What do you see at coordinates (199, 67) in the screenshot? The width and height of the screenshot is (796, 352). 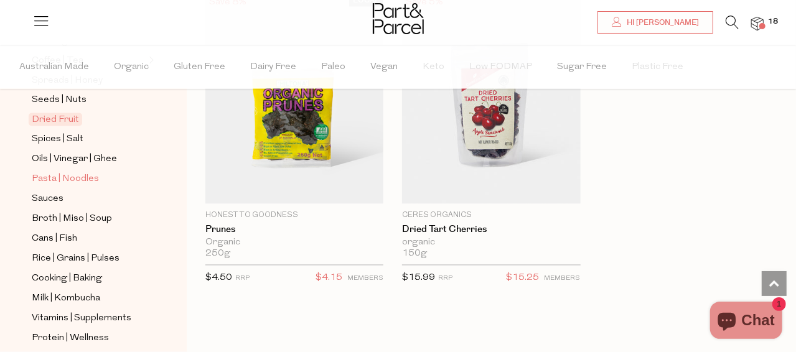 I see `span: Gluten Free` at bounding box center [199, 67].